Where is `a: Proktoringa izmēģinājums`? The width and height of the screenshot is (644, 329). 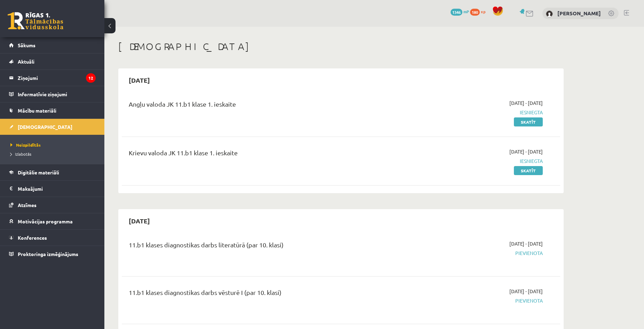
a: Proktoringa izmēģinājums is located at coordinates (52, 254).